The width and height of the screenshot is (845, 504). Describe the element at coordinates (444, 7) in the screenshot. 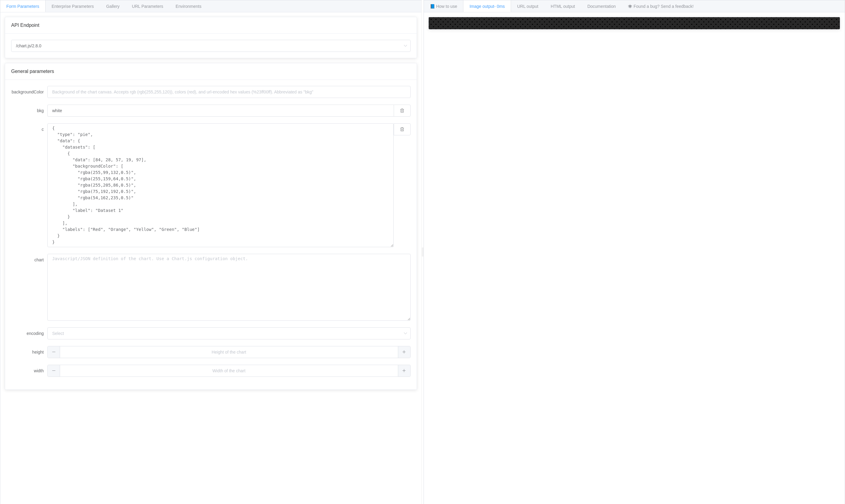

I see `span: 📘 How to use` at that location.